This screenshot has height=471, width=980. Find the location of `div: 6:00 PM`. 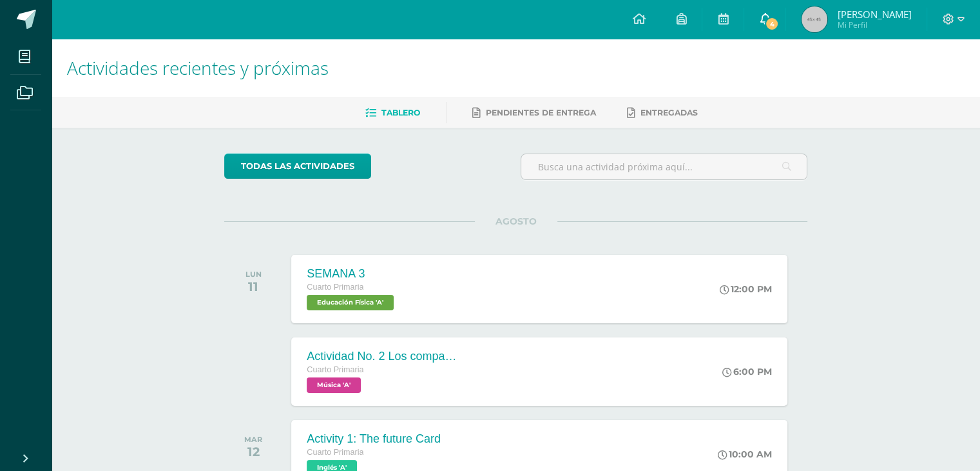

div: 6:00 PM is located at coordinates (747, 372).